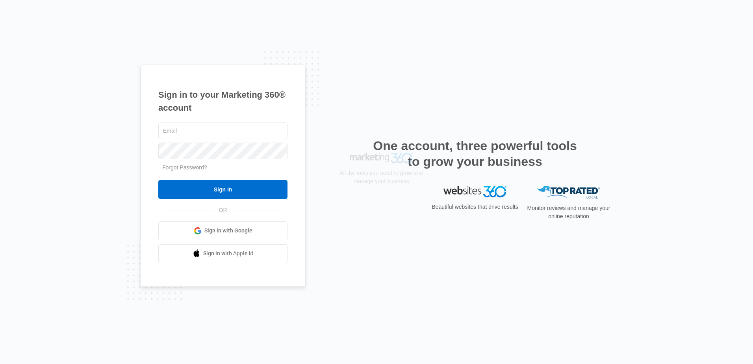 This screenshot has height=364, width=753. Describe the element at coordinates (223, 254) in the screenshot. I see `a: Sign in with Apple Id` at that location.